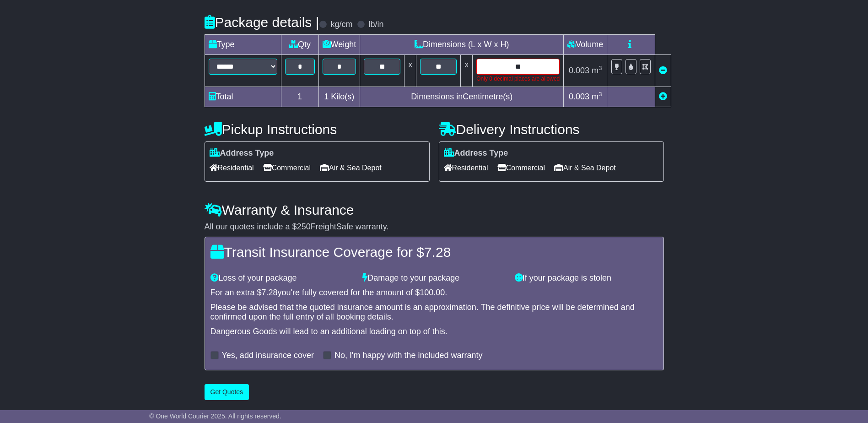 This screenshot has height=423, width=868. Describe the element at coordinates (339, 45) in the screenshot. I see `td: Weight` at that location.